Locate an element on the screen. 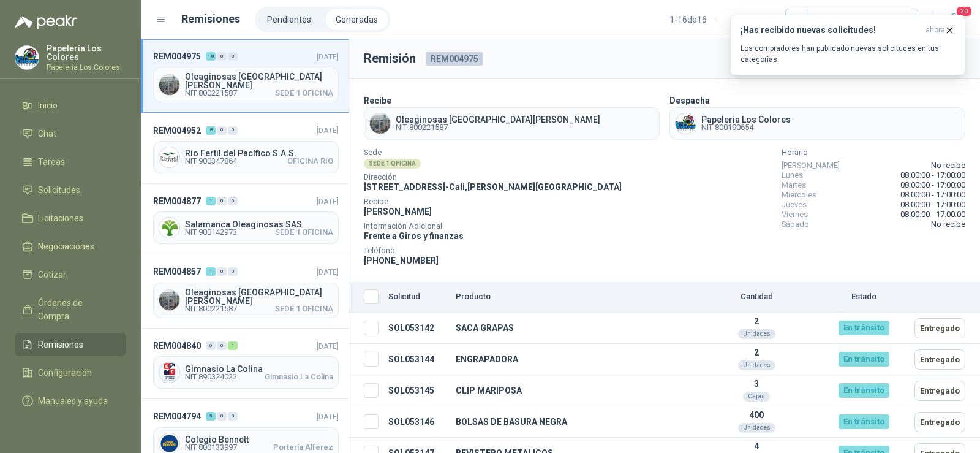  span: Manuales y ayuda is located at coordinates (73, 401).